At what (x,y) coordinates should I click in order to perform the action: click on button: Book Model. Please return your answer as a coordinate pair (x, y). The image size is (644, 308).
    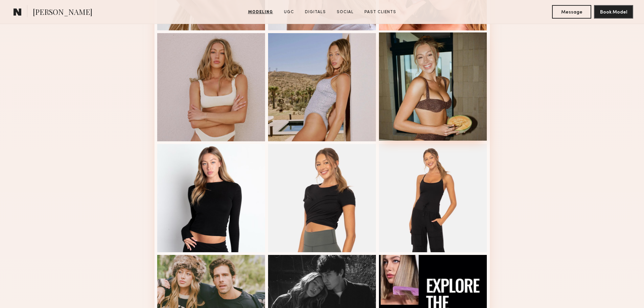
    Looking at the image, I should click on (614, 12).